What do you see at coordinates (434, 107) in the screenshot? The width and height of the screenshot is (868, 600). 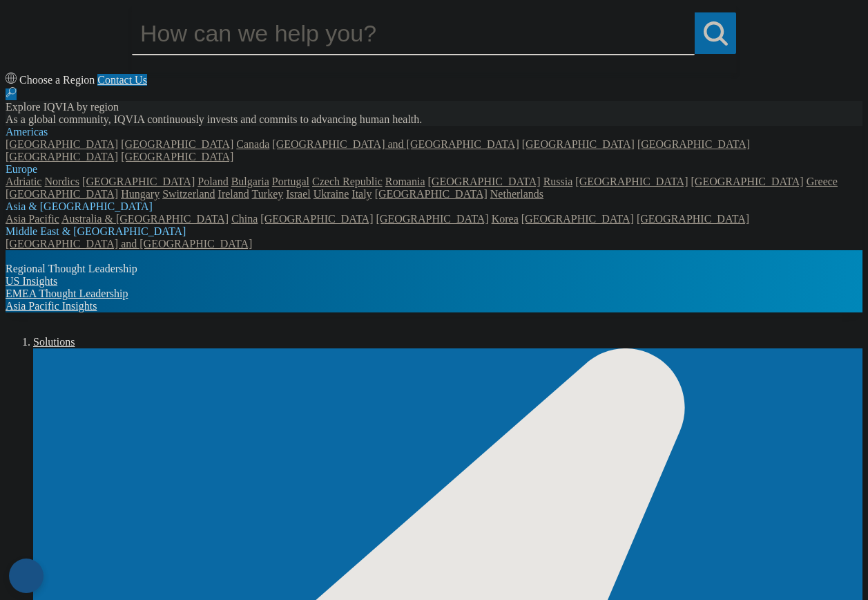 I see `div: Explore IQVIA by region` at bounding box center [434, 107].